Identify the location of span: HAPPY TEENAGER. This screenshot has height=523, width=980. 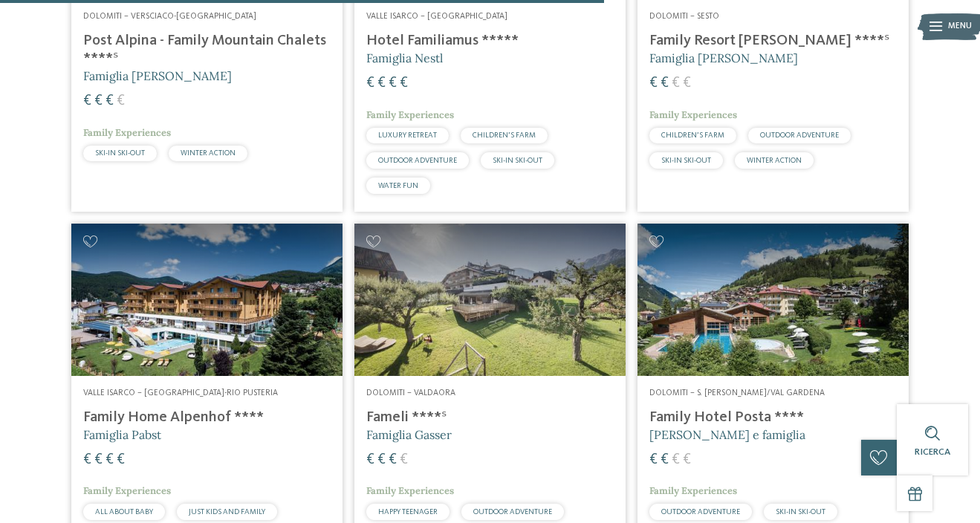
(408, 512).